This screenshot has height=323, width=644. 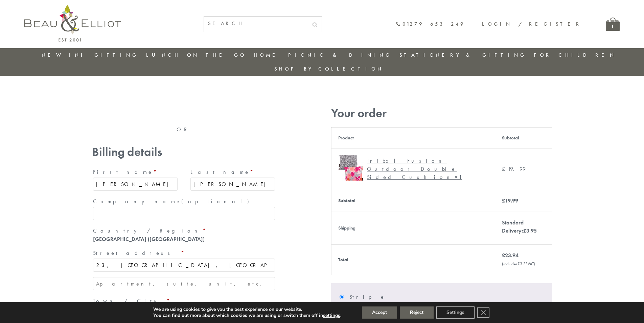 I want to click on button: Close GDPR Cookie Banner, so click(x=483, y=313).